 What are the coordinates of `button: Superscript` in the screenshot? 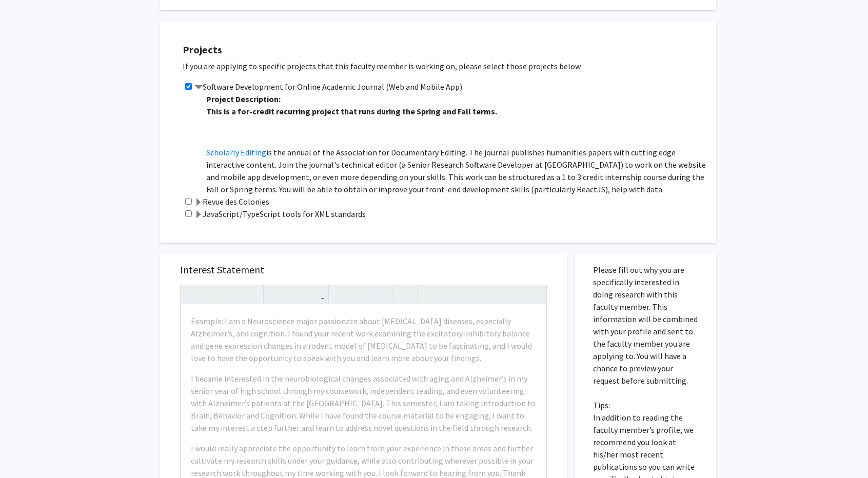 It's located at (275, 294).